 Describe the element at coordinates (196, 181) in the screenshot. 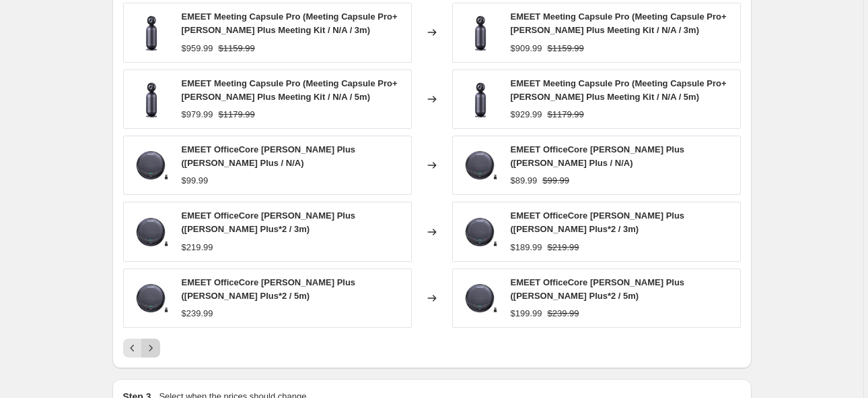

I see `div: $99.99` at that location.